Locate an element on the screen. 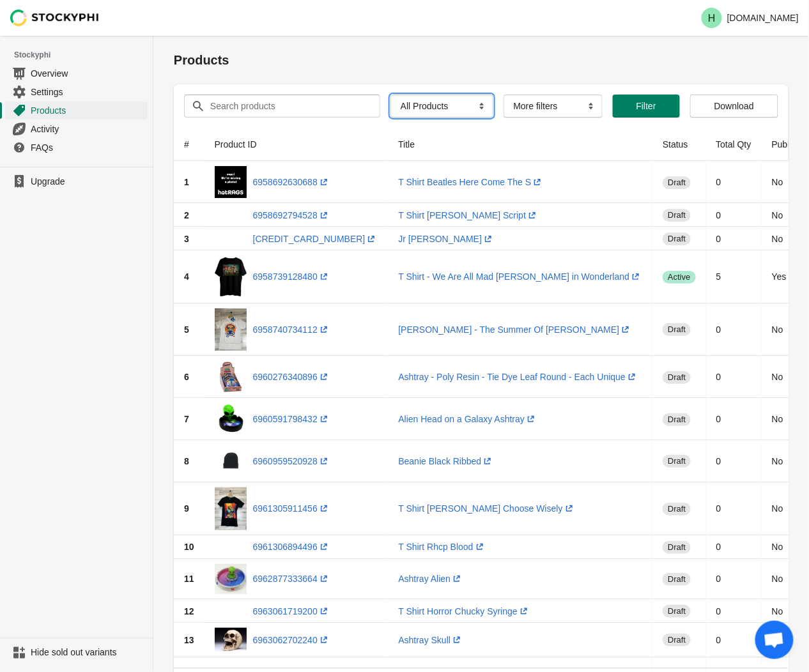 This screenshot has width=809, height=672. a: Products is located at coordinates (76, 110).